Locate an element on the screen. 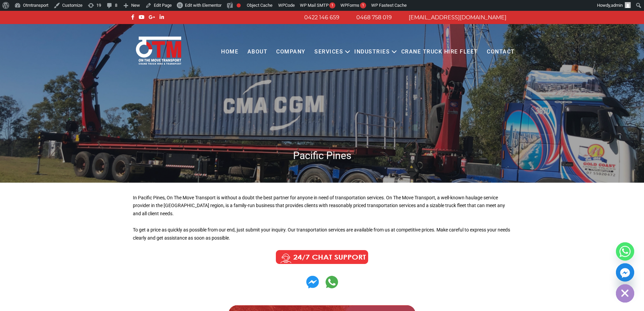  a: Services is located at coordinates (328, 52).